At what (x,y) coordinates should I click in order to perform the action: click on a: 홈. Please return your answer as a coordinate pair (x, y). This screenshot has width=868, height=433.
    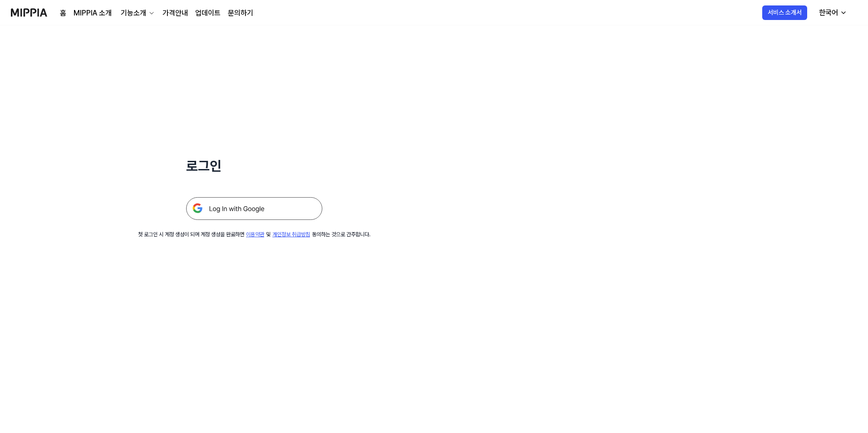
    Looking at the image, I should click on (63, 13).